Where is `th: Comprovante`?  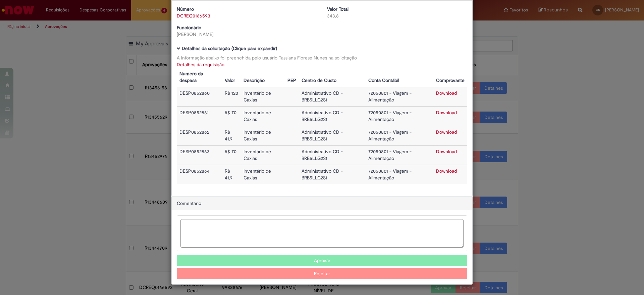
th: Comprovante is located at coordinates (450, 78).